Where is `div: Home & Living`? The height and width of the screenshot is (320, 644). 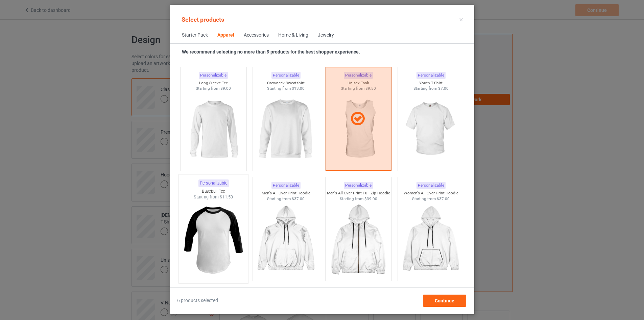
div: Home & Living is located at coordinates (293, 35).